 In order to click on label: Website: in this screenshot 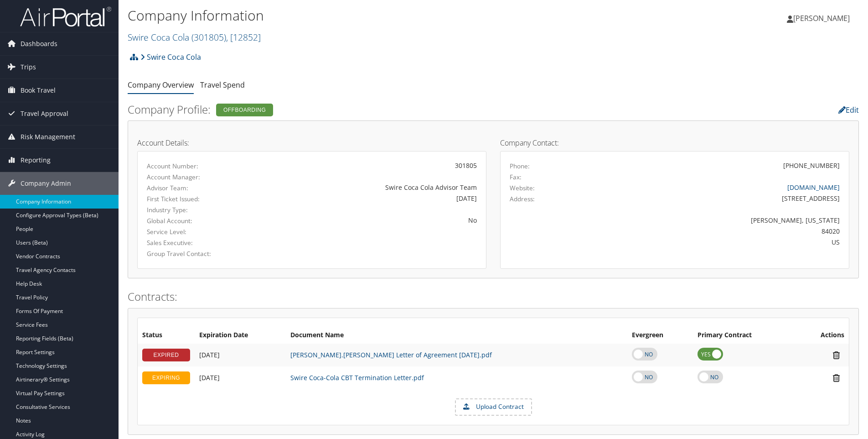, I will do `click(522, 188)`.